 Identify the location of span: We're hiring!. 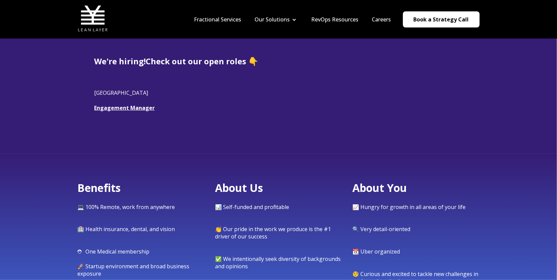
(120, 61).